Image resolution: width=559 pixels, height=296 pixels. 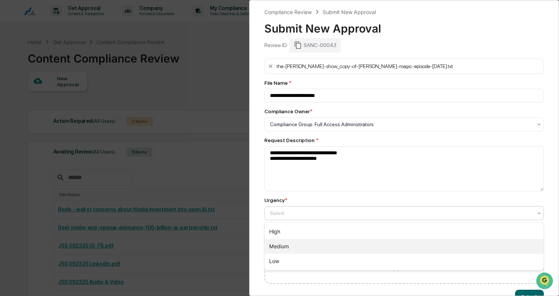 I want to click on div: Urgency, so click(x=276, y=200).